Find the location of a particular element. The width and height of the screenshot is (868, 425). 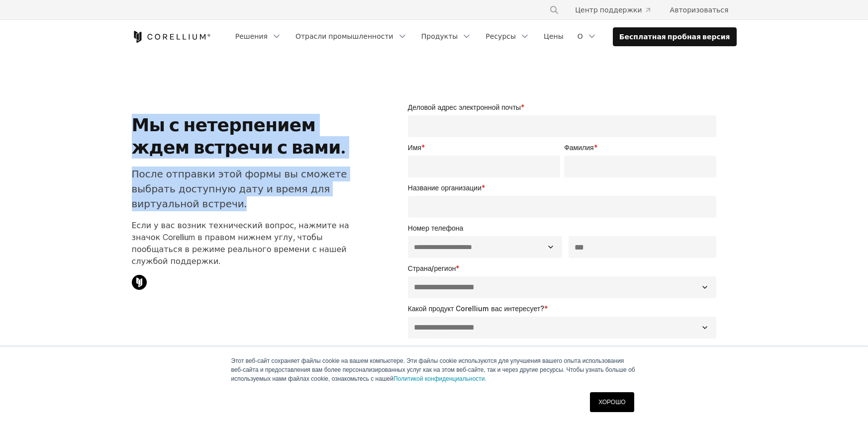

font: Страна/регион is located at coordinates (432, 268).